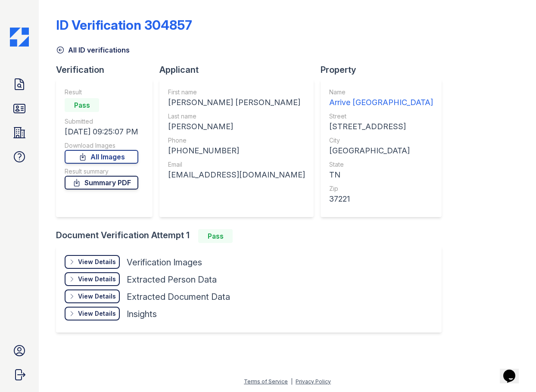 The height and width of the screenshot is (392, 536). I want to click on div: First name, so click(237, 92).